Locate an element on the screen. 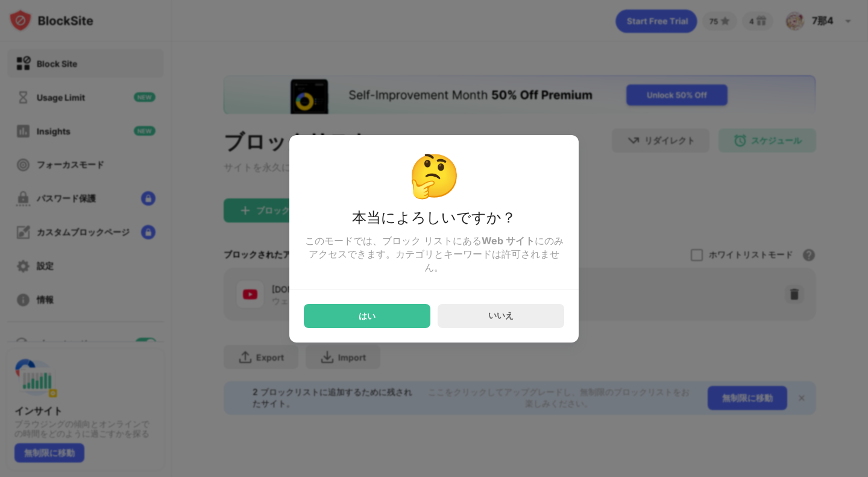 Image resolution: width=868 pixels, height=477 pixels. strong: Web サイト is located at coordinates (508, 241).